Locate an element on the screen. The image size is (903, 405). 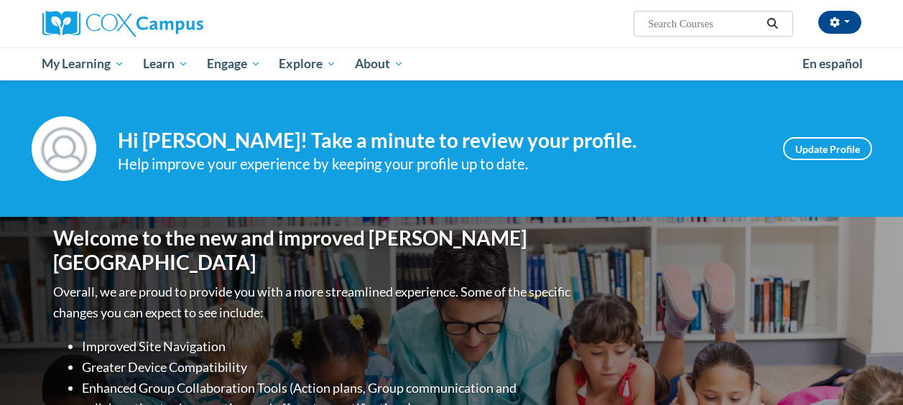
a: My Learning is located at coordinates (83, 64).